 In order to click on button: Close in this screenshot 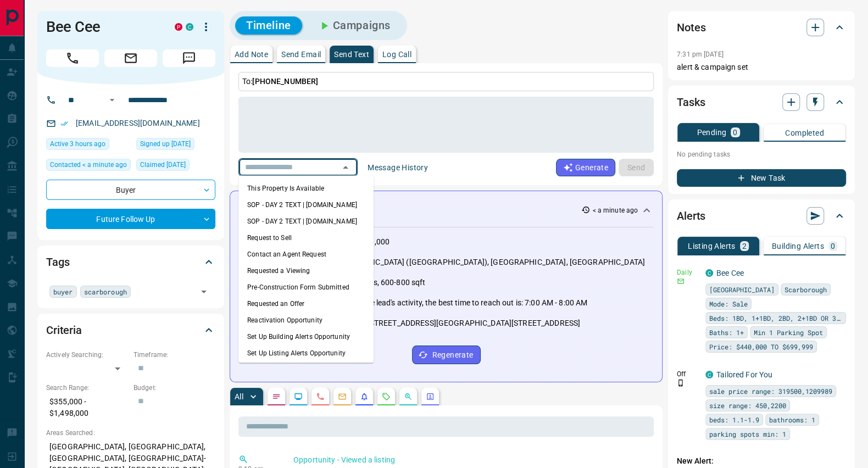, I will do `click(346, 167)`.